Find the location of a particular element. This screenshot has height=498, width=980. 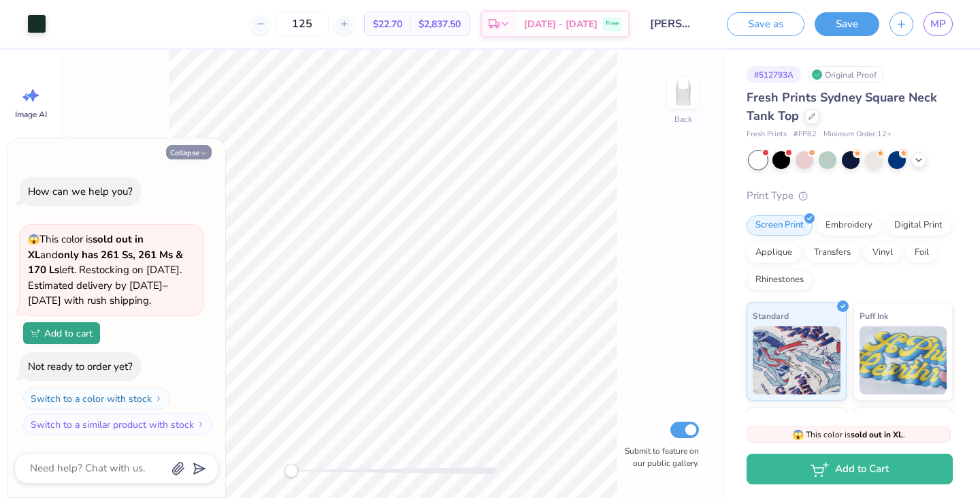

div: Original Proof is located at coordinates (846, 74).